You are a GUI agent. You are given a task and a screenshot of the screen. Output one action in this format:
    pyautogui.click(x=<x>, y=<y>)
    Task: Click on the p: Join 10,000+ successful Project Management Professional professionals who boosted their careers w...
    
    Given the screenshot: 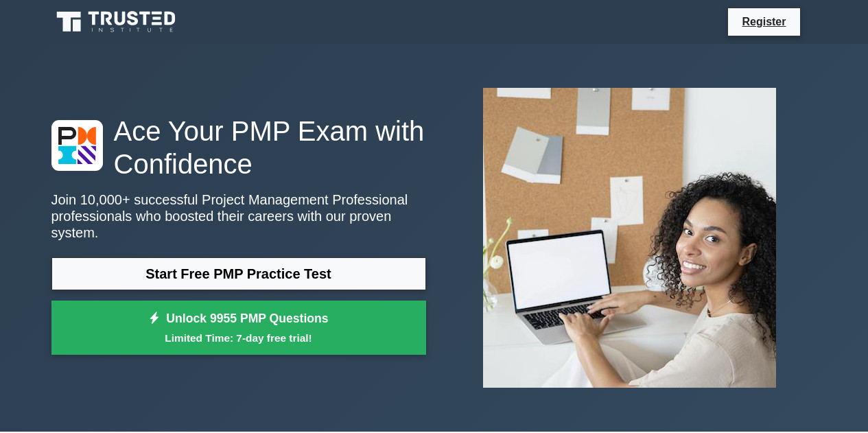 What is the action you would take?
    pyautogui.click(x=239, y=216)
    